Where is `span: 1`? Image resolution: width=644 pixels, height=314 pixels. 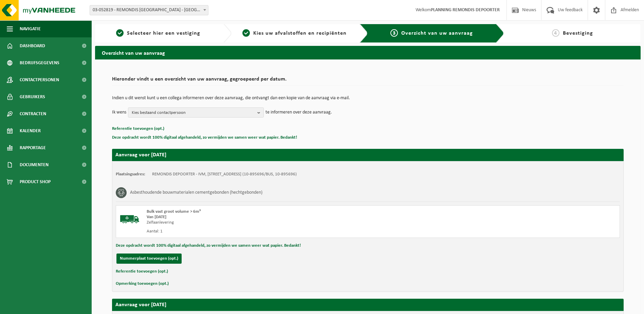 span: 1 is located at coordinates (120, 33).